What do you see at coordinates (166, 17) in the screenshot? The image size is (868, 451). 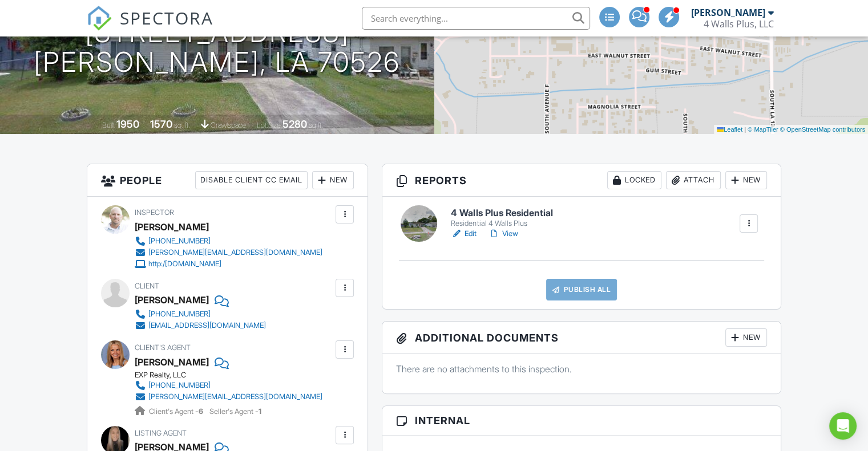 I see `span: SPECTORA` at bounding box center [166, 17].